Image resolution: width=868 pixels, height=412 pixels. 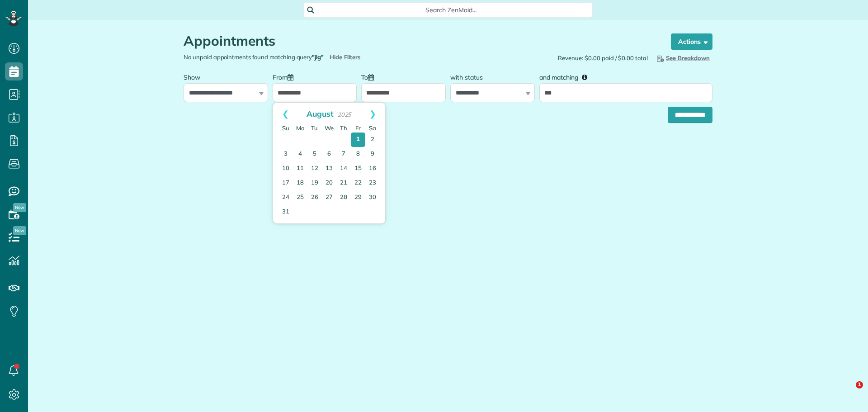 I want to click on span: Sunday, so click(x=286, y=128).